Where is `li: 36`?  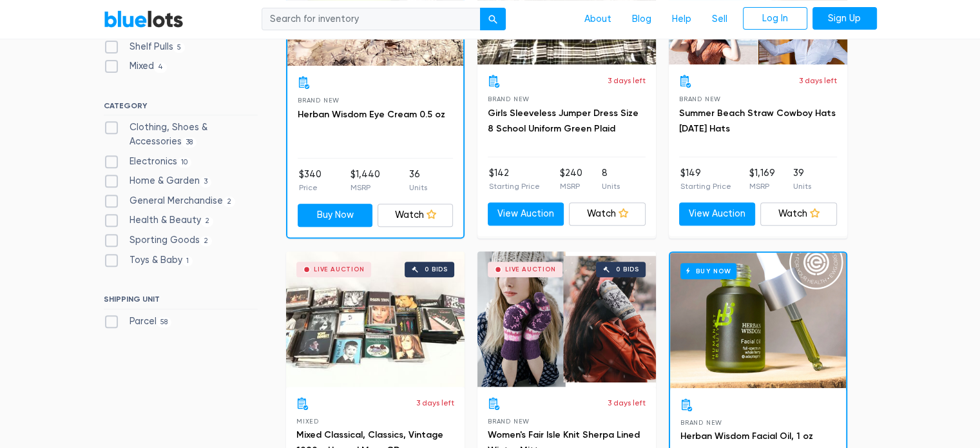 li: 36 is located at coordinates (419, 181).